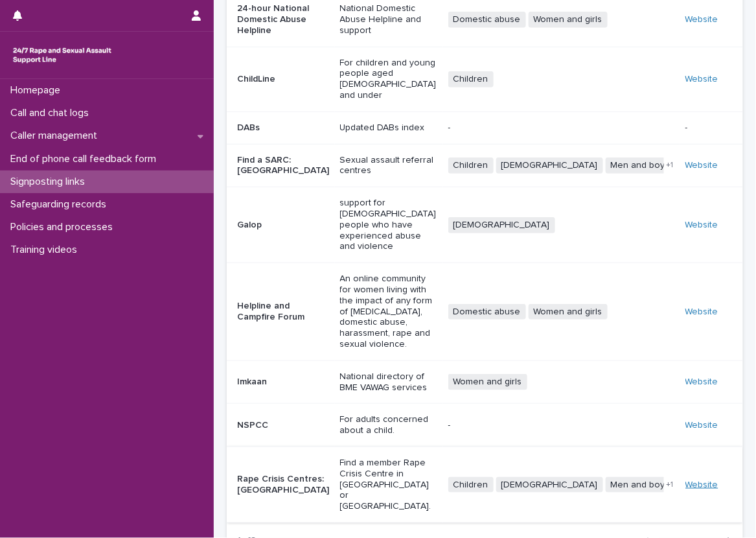 This screenshot has width=756, height=538. What do you see at coordinates (388, 382) in the screenshot?
I see `p: National directory of BME VAWAG services` at bounding box center [388, 382].